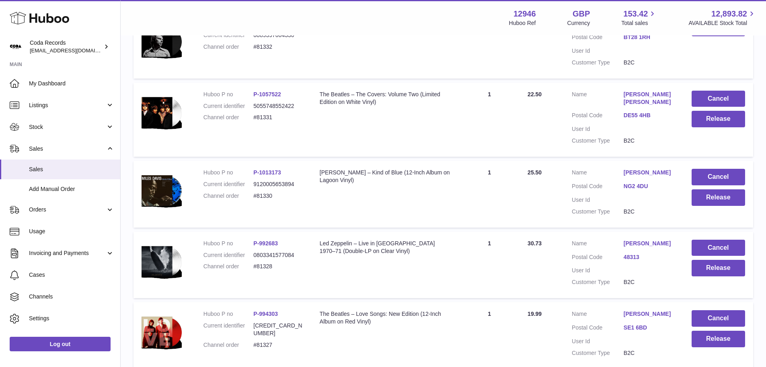 Image resolution: width=766 pixels, height=367 pixels. Describe the element at coordinates (162, 112) in the screenshot. I see `img: 1757520604.png` at that location.